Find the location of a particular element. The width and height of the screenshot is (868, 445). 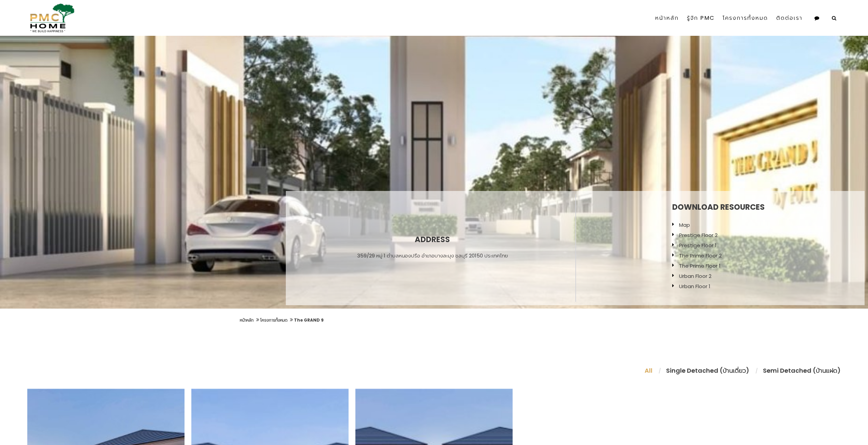

div: 359/29 หมู่ 1 ตำบลหนองปรือ อำเภอบางละมุง ชลบุรี 20150 ประเทศไทย is located at coordinates (432, 256).